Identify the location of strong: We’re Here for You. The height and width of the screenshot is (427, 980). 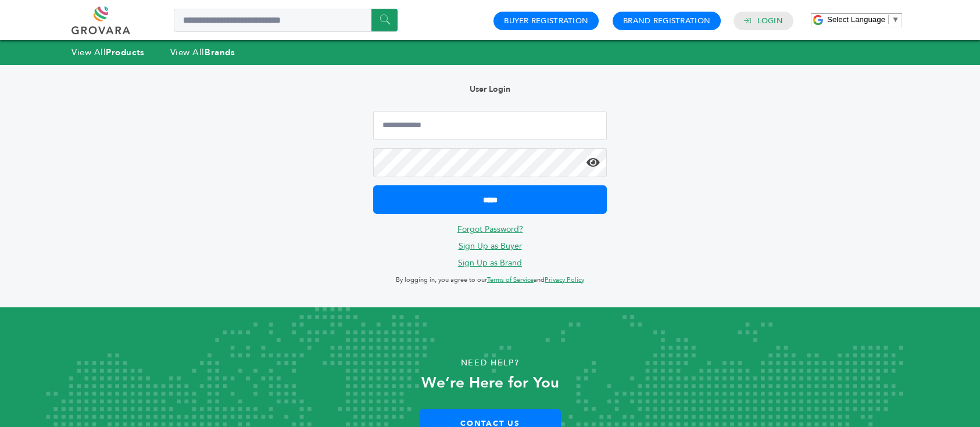
(490, 383).